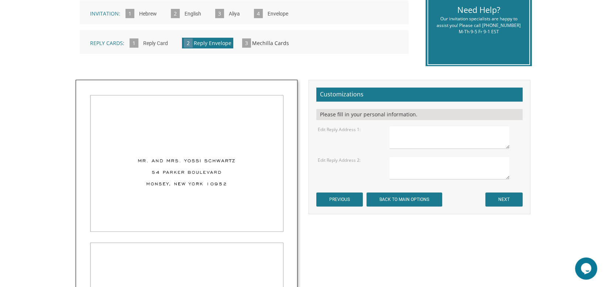 Image resolution: width=606 pixels, height=287 pixels. Describe the element at coordinates (404, 199) in the screenshot. I see `input: BACK TO MAIN OPTIONS` at that location.